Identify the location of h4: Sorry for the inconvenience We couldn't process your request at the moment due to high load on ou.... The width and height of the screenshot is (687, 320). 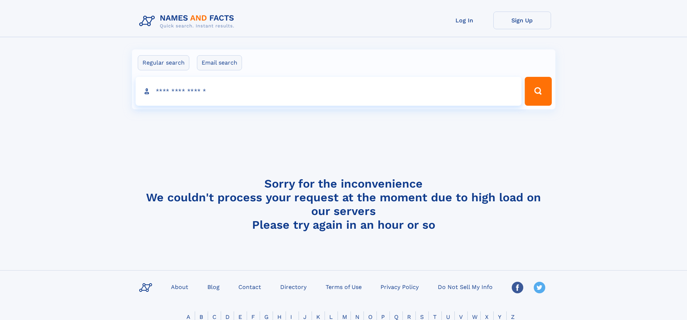
(344, 204).